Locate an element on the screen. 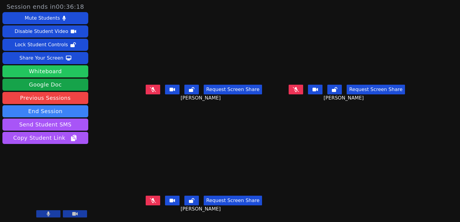 This screenshot has width=460, height=222. button: Send Student SMS is located at coordinates (45, 125).